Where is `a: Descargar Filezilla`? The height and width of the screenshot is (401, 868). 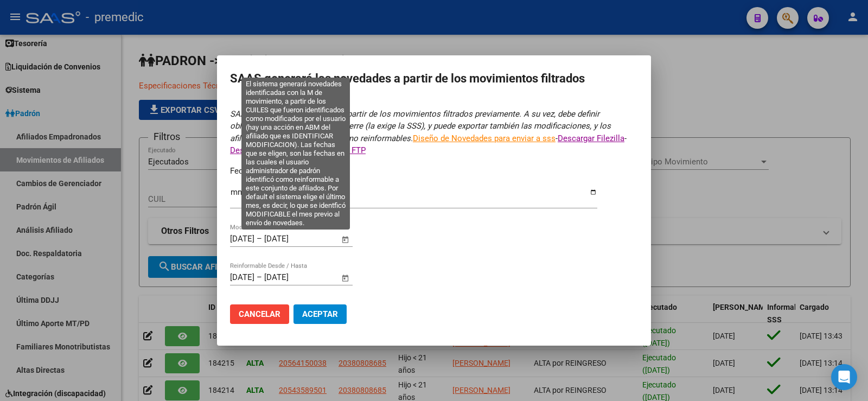 a: Descargar Filezilla is located at coordinates (591, 138).